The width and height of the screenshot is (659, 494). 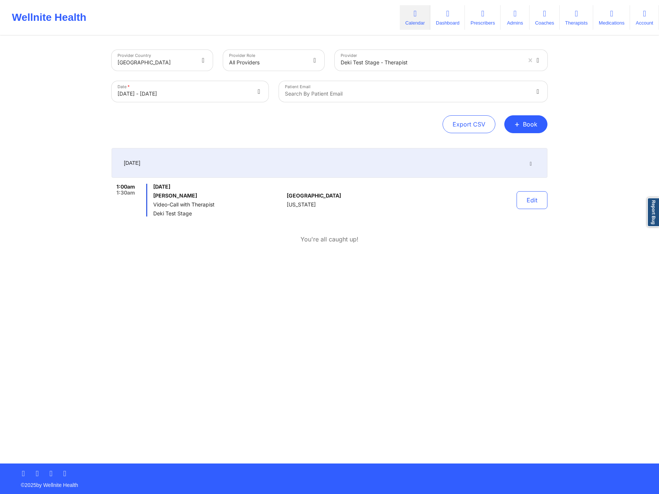 I want to click on a: Account, so click(x=644, y=17).